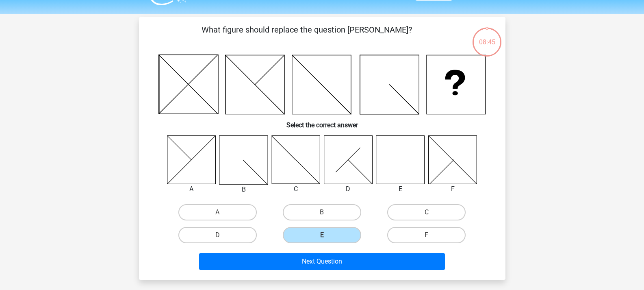 Image resolution: width=644 pixels, height=290 pixels. I want to click on div: D, so click(348, 189).